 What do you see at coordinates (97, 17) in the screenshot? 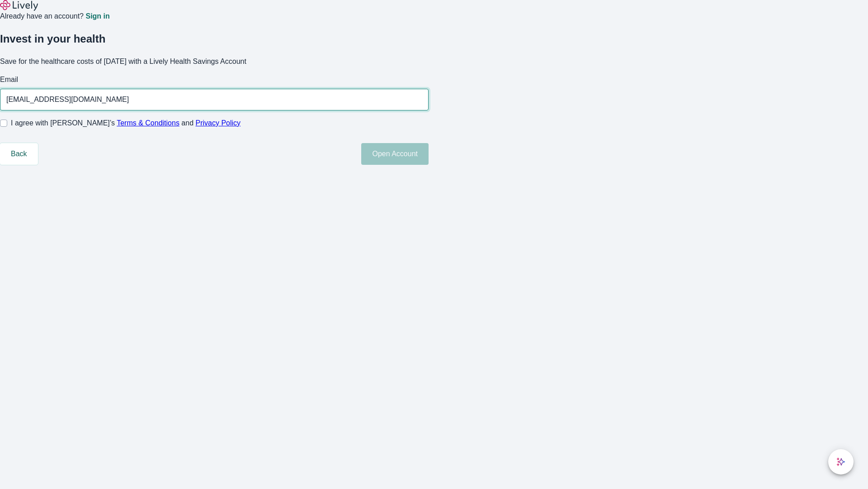
I see `a: Sign in` at bounding box center [97, 17].